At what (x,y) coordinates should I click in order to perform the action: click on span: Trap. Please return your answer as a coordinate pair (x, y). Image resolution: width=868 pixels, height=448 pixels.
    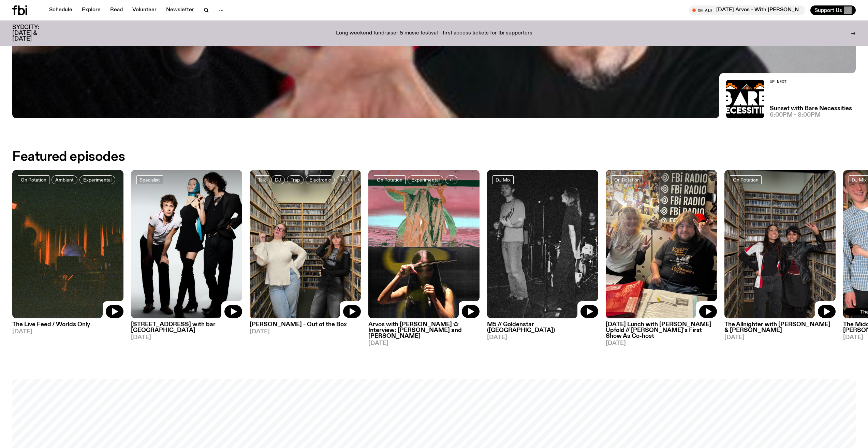
    Looking at the image, I should click on (295, 180).